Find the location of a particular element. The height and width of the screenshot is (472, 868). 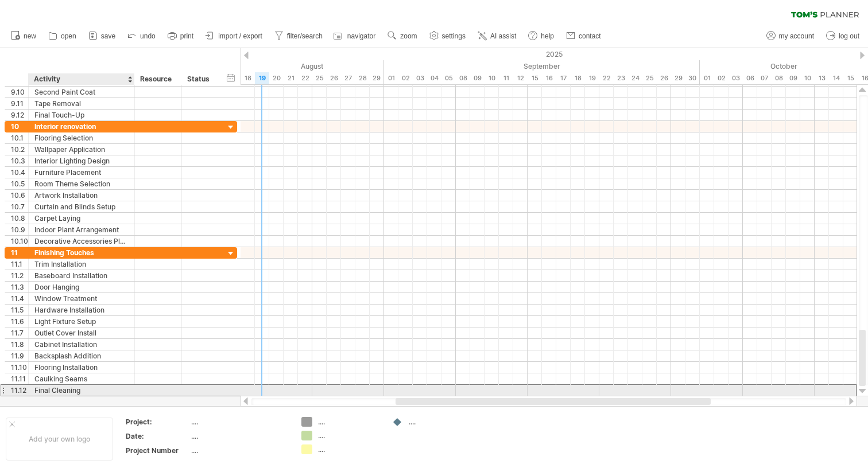

div: Thursday, 18 September 2025 is located at coordinates (578, 78).